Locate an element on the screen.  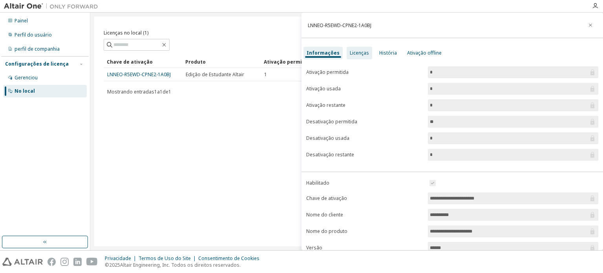
font: perfil de companhia is located at coordinates (37, 49).